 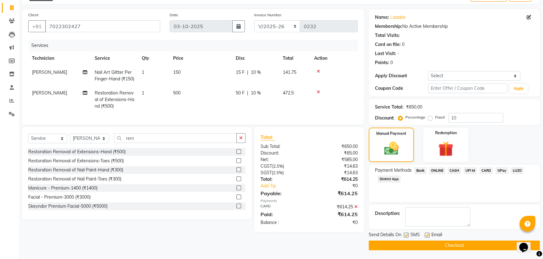 What do you see at coordinates (154, 58) in the screenshot?
I see `th: Qty` at bounding box center [154, 58].